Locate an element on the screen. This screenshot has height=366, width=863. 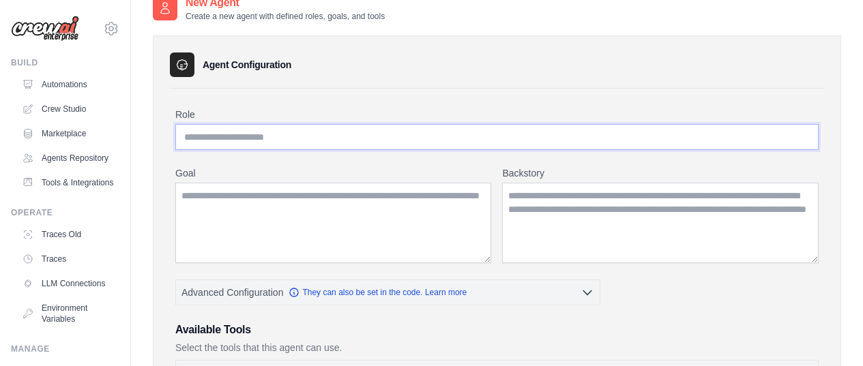
a: Traces Old is located at coordinates (68, 235).